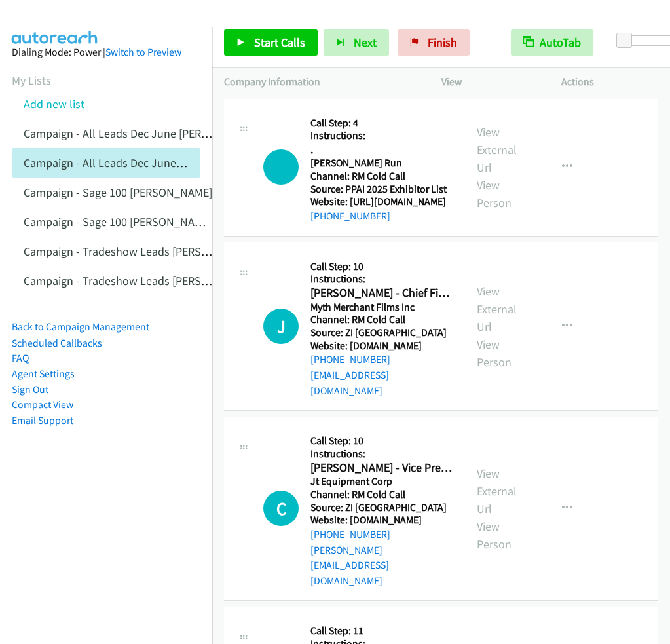 This screenshot has width=670, height=644. What do you see at coordinates (382, 481) in the screenshot?
I see `h5: Jt Equipment Corp` at bounding box center [382, 481].